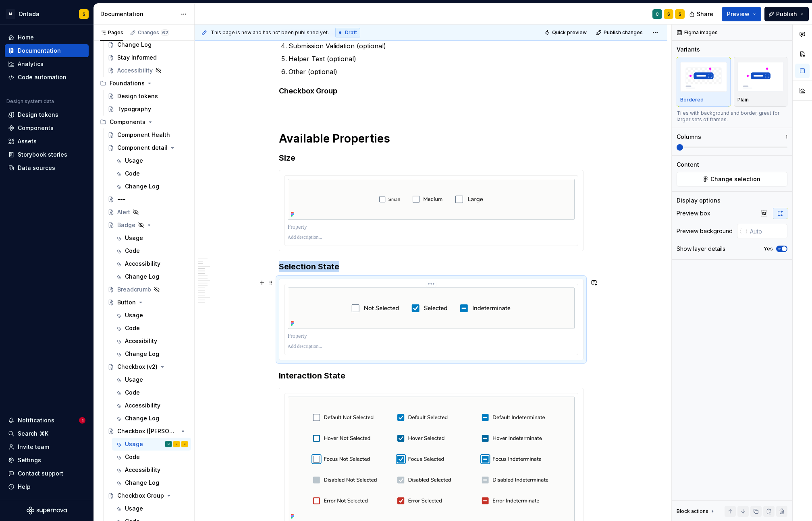 This screenshot has width=812, height=521. What do you see at coordinates (42, 77) in the screenshot?
I see `div: Code automation` at bounding box center [42, 77].